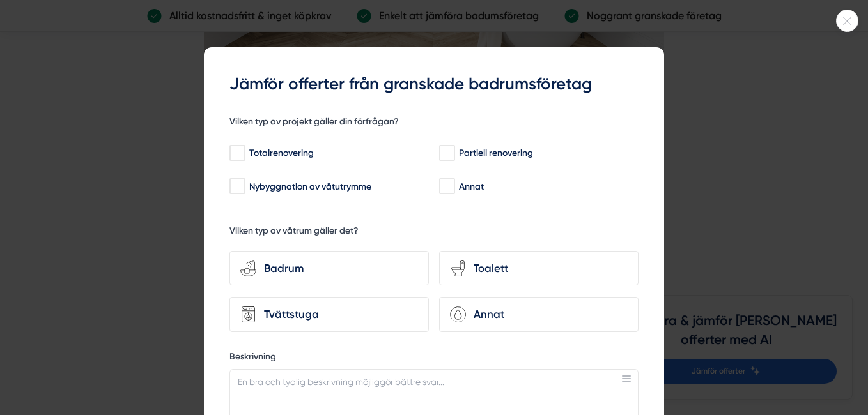  I want to click on h3: Jämför offerter från granskade badrumsföretag, so click(434, 84).